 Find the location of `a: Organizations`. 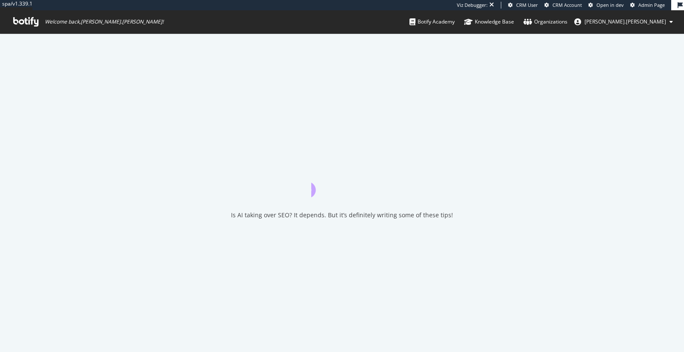

a: Organizations is located at coordinates (545, 22).